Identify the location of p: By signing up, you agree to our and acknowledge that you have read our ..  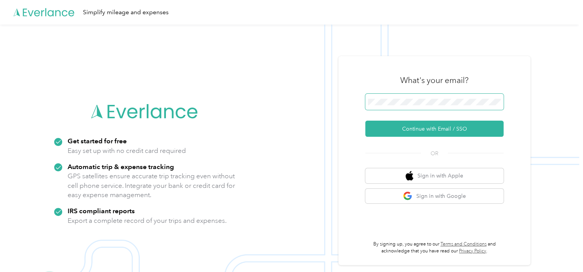
(434, 247).